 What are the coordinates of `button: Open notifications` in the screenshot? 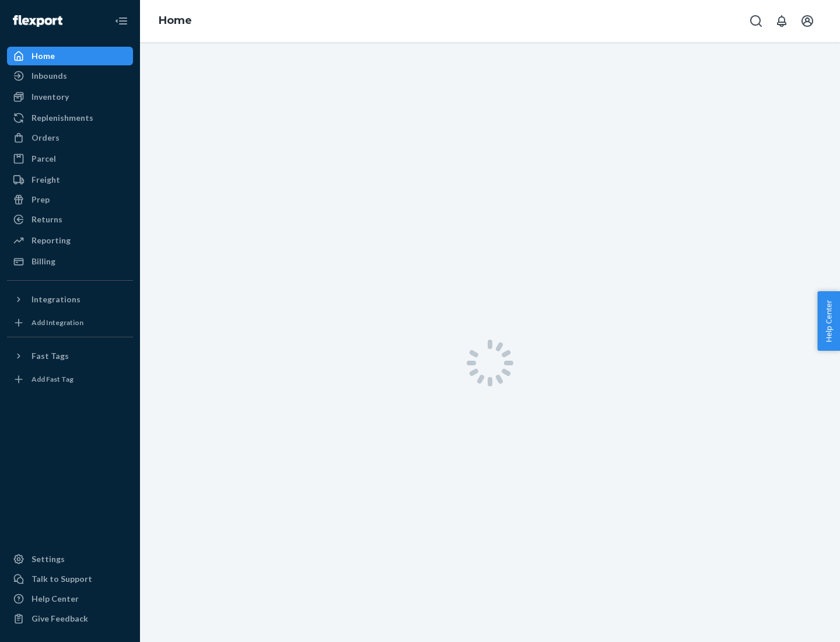 It's located at (782, 21).